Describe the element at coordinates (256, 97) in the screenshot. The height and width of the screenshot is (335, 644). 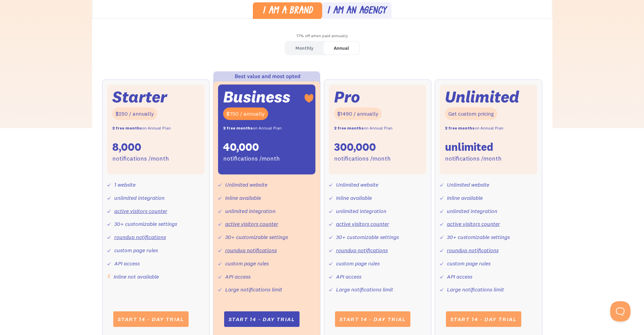
I see `div: Business` at that location.